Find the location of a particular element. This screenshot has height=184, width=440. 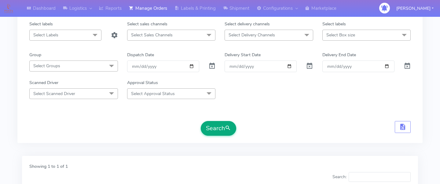

span: Select Approval Status is located at coordinates (153, 94).